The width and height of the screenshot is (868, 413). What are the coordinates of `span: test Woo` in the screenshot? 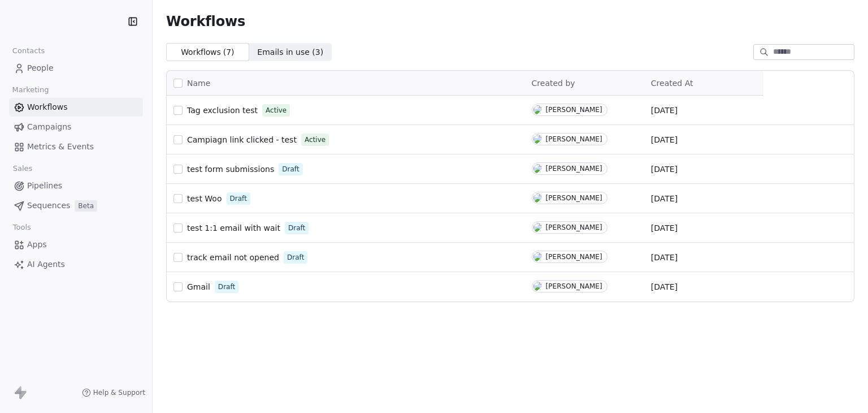 It's located at (205, 198).